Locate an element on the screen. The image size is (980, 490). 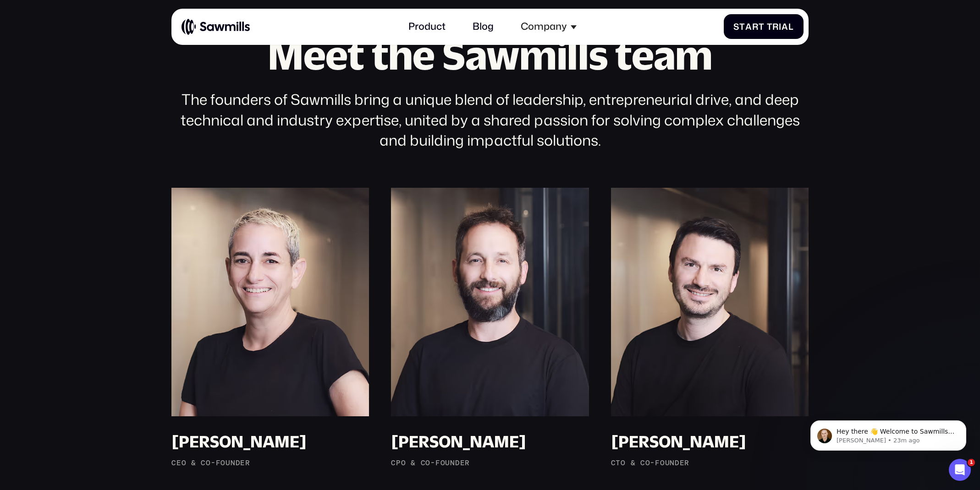
div: CTO & Co-Founder is located at coordinates (710, 462).